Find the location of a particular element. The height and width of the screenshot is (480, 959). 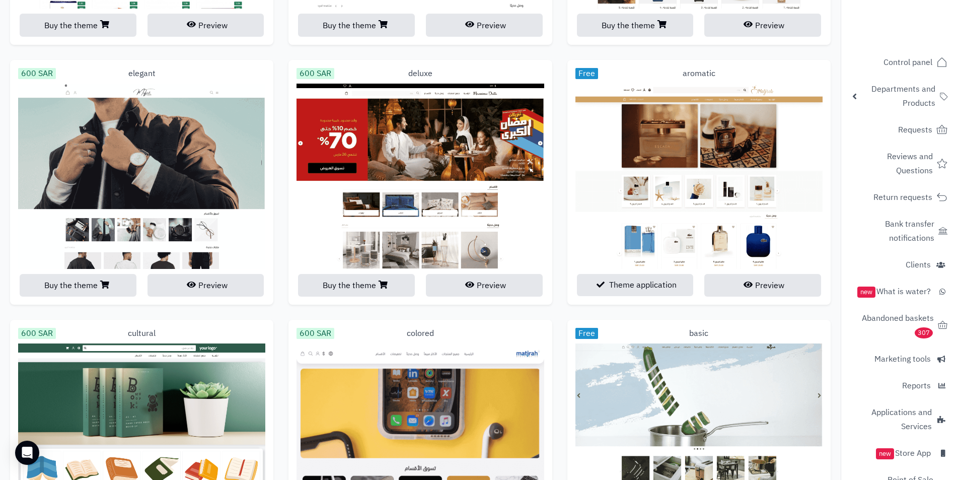

a: Reports is located at coordinates (900, 386).